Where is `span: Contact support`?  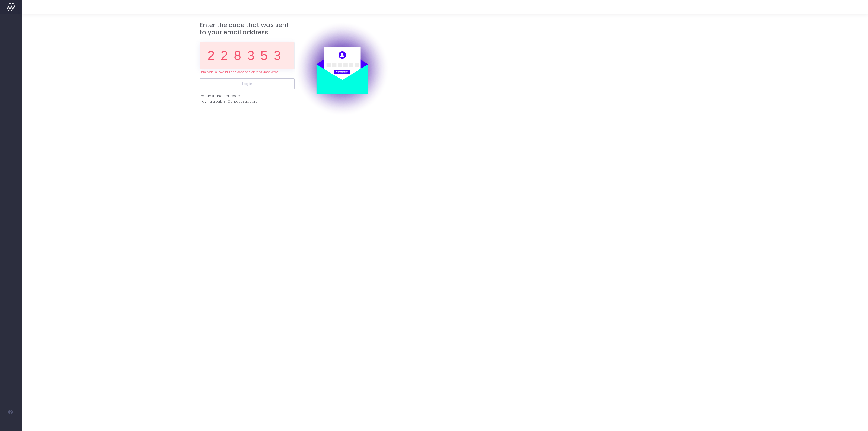 span: Contact support is located at coordinates (242, 102).